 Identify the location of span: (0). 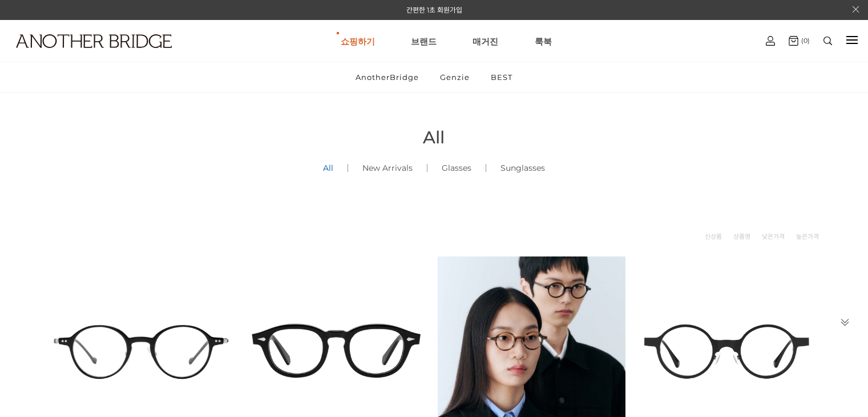
(804, 41).